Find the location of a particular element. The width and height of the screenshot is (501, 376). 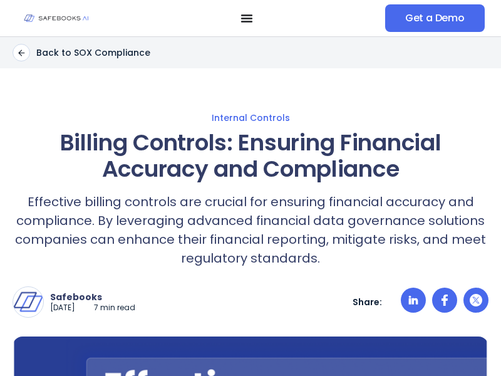

p: 7 min read is located at coordinates (115, 307).